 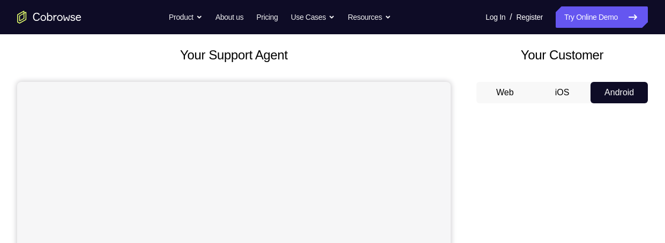 What do you see at coordinates (185, 17) in the screenshot?
I see `button: Product` at bounding box center [185, 17].